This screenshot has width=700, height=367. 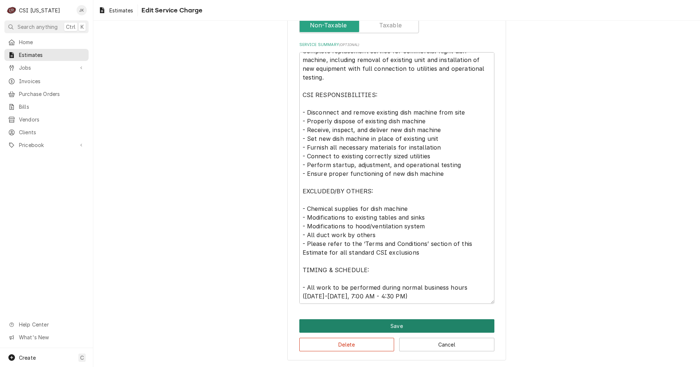 I want to click on span: Pricebook, so click(x=46, y=145).